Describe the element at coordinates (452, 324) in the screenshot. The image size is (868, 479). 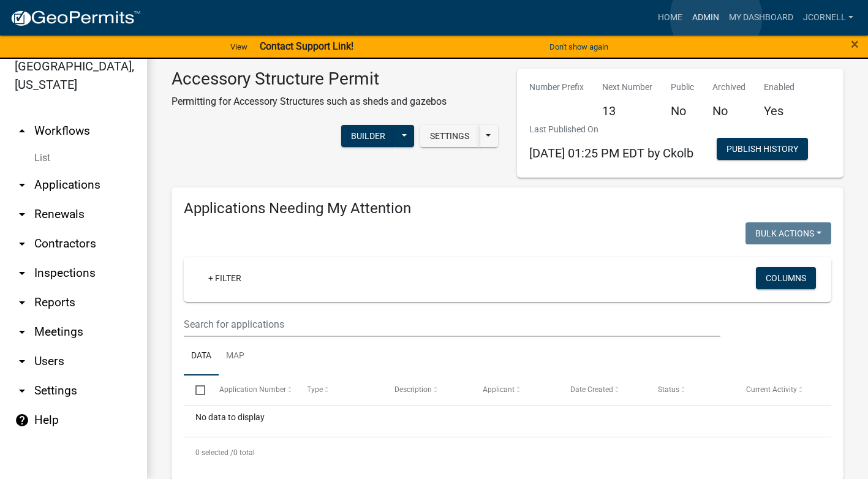
I see `input: Search for applications` at that location.